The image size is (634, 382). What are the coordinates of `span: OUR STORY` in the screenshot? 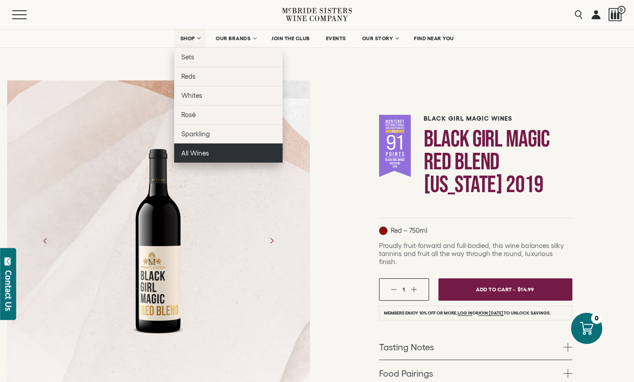 It's located at (378, 38).